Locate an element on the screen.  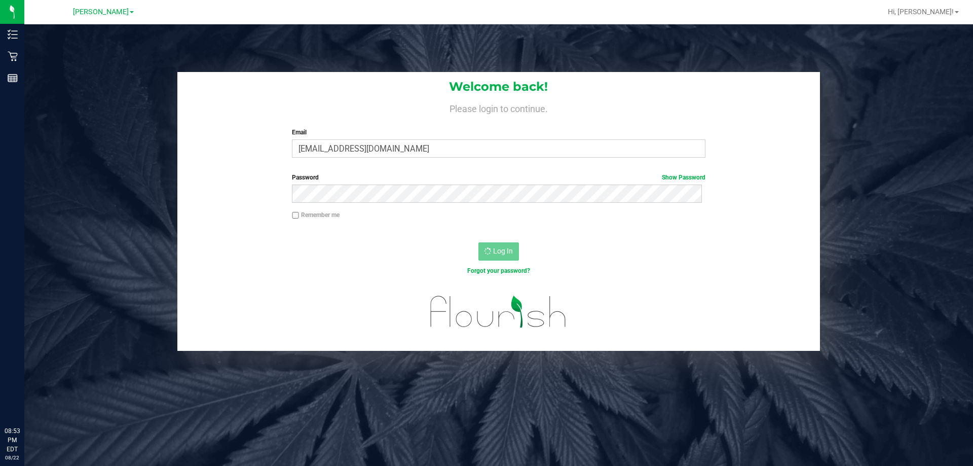
p: 08/22 is located at coordinates (12, 457).